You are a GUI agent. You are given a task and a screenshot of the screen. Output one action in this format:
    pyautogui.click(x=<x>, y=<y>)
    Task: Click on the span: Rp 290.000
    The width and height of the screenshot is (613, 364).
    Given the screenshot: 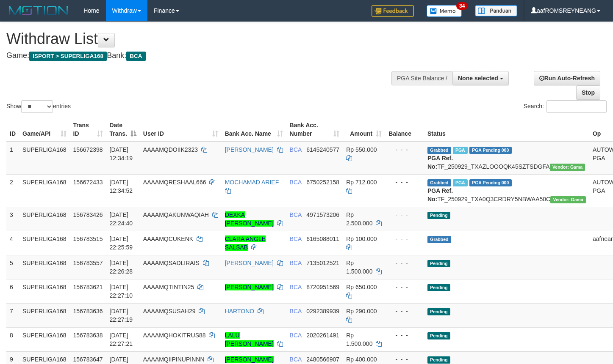 What is the action you would take?
    pyautogui.click(x=361, y=312)
    